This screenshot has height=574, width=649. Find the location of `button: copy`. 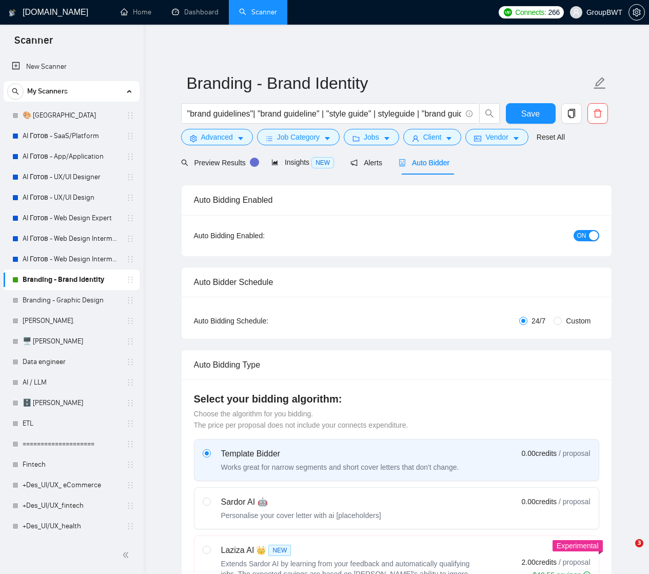

button: copy is located at coordinates (572, 113).